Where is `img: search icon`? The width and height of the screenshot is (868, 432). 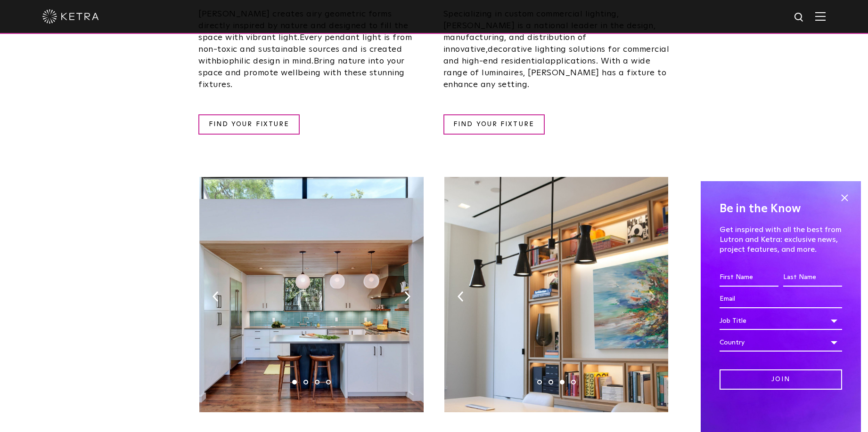
img: search icon is located at coordinates (799, 17).